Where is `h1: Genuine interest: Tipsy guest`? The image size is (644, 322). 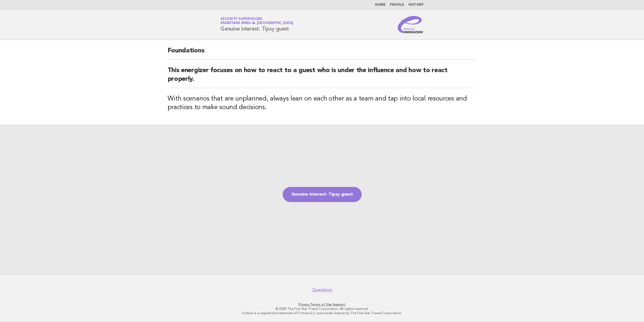
h1: Genuine interest: Tipsy guest is located at coordinates (257, 24).